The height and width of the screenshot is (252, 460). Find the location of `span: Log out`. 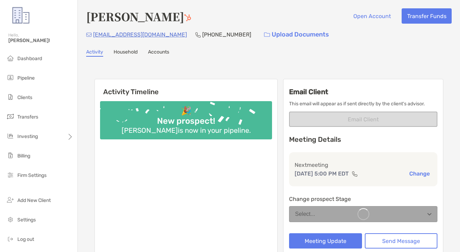

span: Log out is located at coordinates (26, 239).